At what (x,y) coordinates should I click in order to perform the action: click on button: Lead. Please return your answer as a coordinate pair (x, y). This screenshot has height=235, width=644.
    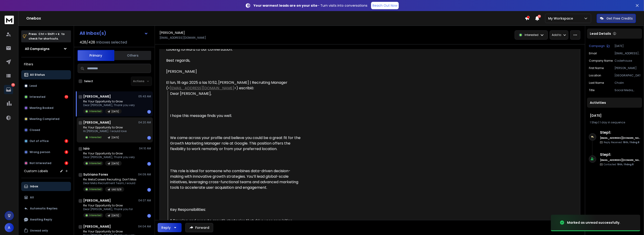
    Looking at the image, I should click on (46, 86).